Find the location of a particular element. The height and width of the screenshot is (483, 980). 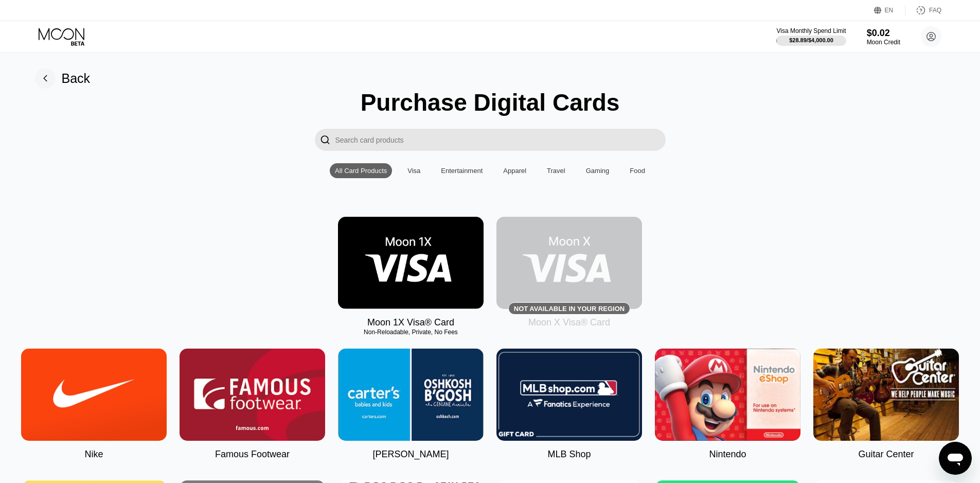

div: Nintendo is located at coordinates (728, 454).